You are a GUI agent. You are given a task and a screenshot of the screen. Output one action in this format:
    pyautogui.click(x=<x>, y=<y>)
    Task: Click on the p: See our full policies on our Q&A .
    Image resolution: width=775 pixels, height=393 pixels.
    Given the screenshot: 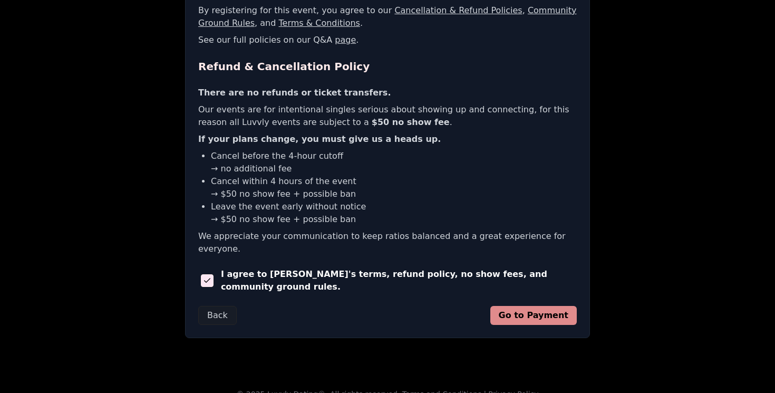 What is the action you would take?
    pyautogui.click(x=388, y=40)
    